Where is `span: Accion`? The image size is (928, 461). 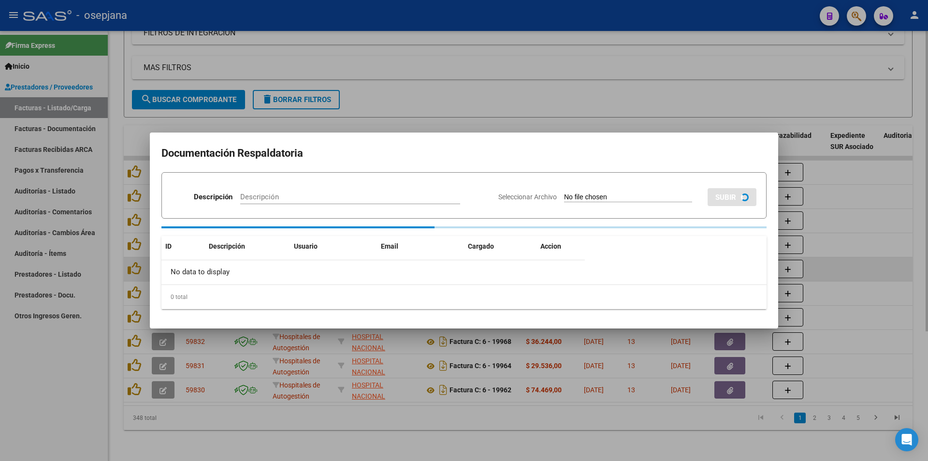 span: Accion is located at coordinates (551, 246).